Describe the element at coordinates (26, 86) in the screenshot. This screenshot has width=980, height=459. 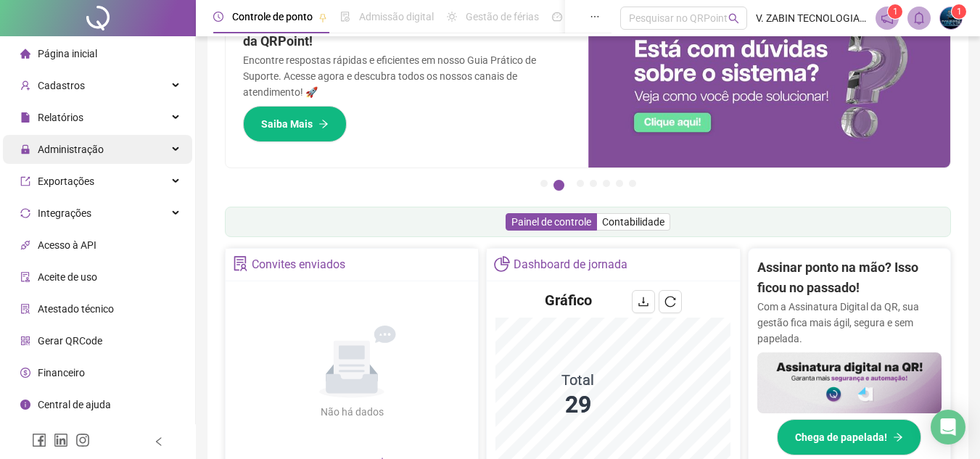
I see `span: user-add` at that location.